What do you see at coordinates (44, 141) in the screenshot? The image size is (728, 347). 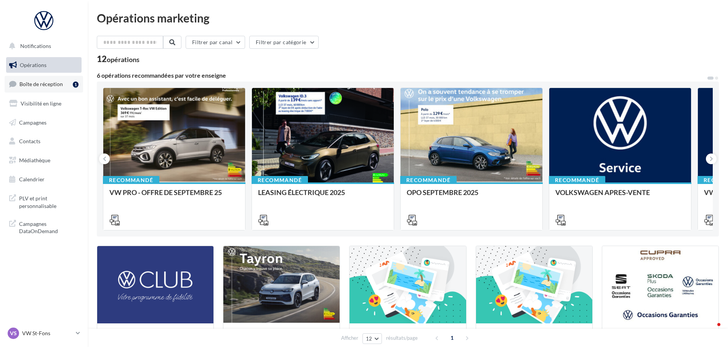 I see `a: Contacts` at bounding box center [44, 141].